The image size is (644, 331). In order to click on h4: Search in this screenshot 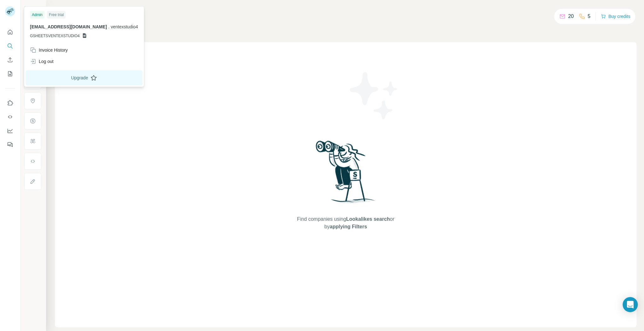, I will do `click(346, 12)`.